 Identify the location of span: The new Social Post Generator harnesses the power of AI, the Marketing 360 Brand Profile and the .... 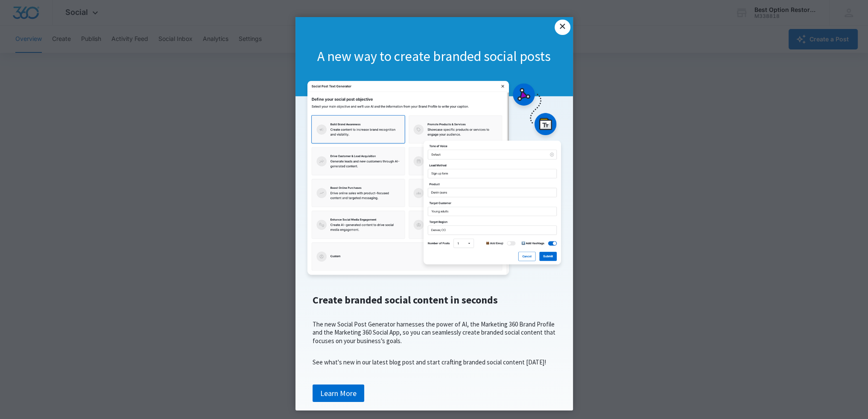
(434, 333).